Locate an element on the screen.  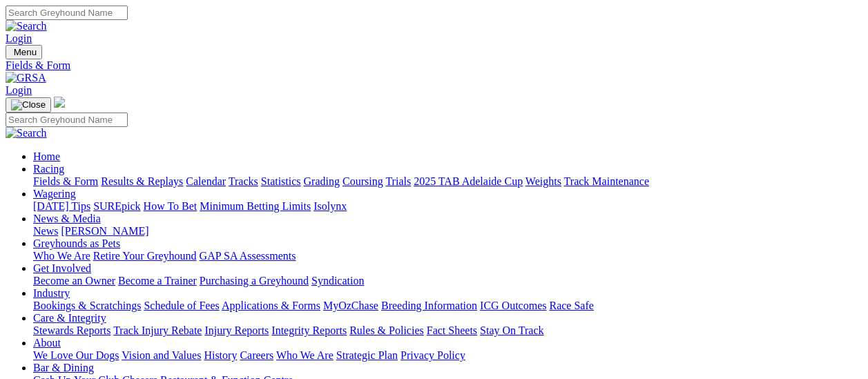
a: Privacy Policy is located at coordinates (433, 355).